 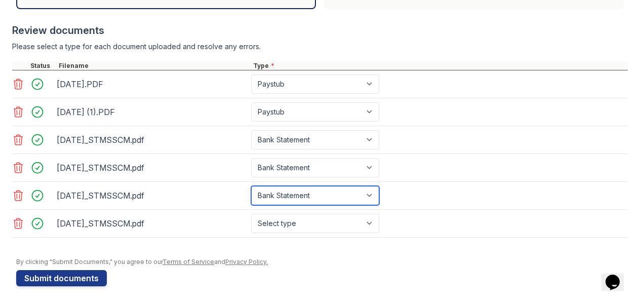 I want to click on div: Review documents, so click(x=320, y=30).